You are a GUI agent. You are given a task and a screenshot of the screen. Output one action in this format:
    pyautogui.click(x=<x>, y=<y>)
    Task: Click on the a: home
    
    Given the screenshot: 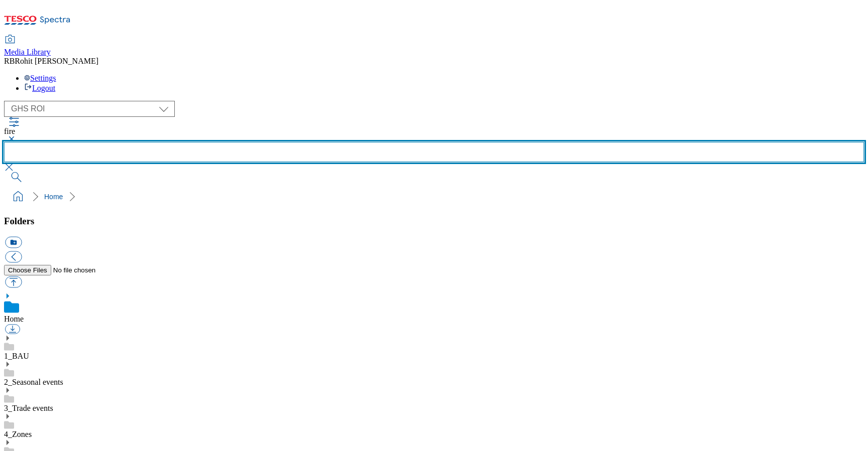 What is the action you would take?
    pyautogui.click(x=18, y=196)
    